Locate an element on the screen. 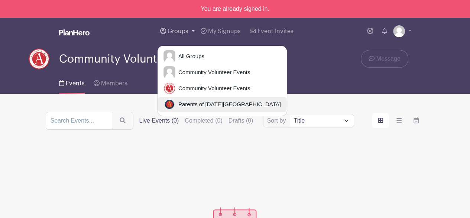  label: Live Events (0) is located at coordinates (159, 120).